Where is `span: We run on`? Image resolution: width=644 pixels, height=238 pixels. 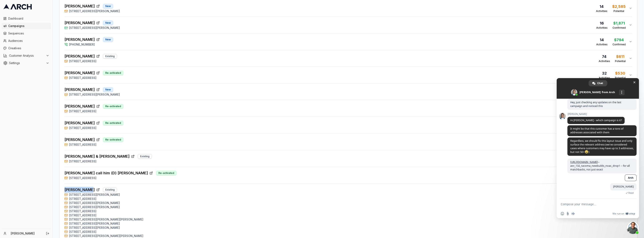 span: We run on is located at coordinates (618, 213).